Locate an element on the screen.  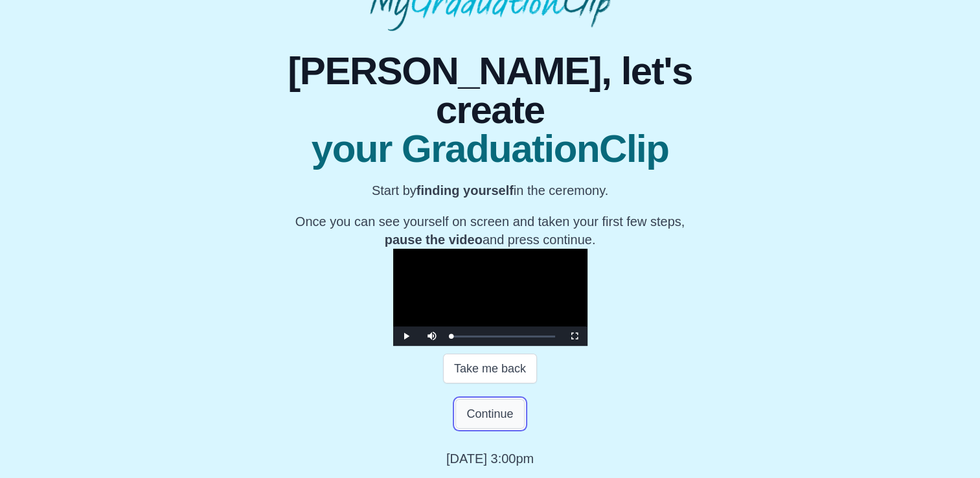
button: Mute is located at coordinates (432, 336).